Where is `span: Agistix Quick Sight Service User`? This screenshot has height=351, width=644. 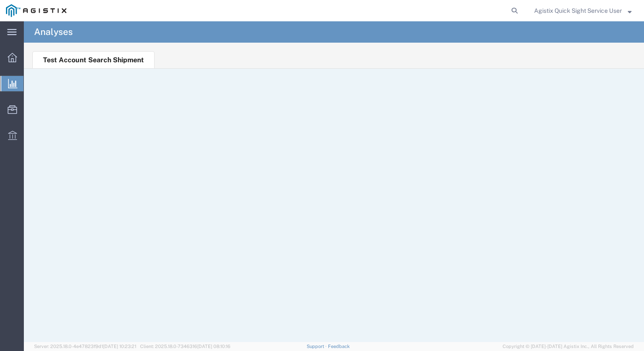
span: Agistix Quick Sight Service User is located at coordinates (578, 11).